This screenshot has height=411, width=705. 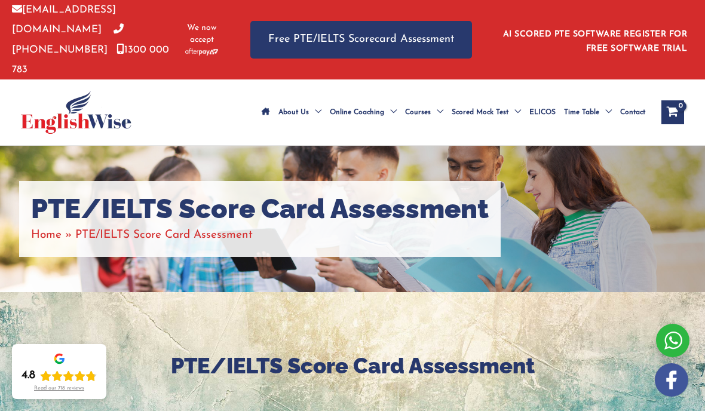 I want to click on a: CoursesMenu Toggle, so click(x=424, y=112).